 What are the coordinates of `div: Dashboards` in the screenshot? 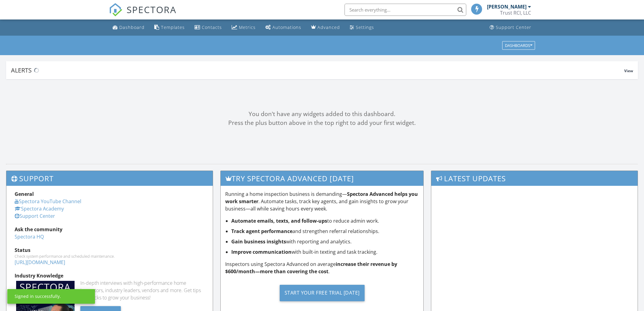 It's located at (518, 45).